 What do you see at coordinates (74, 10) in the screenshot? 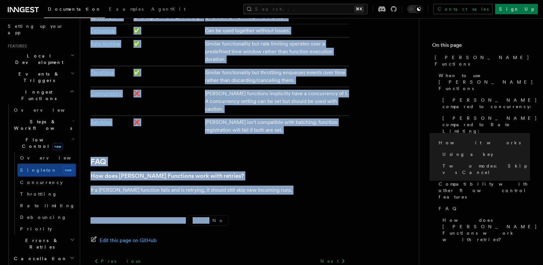
I see `a: Documentation` at bounding box center [74, 10].